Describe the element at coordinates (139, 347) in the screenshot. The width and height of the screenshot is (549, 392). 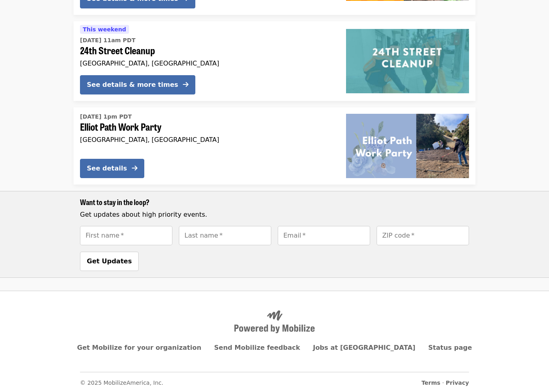
I see `a: Get Mobilize for your organization` at that location.